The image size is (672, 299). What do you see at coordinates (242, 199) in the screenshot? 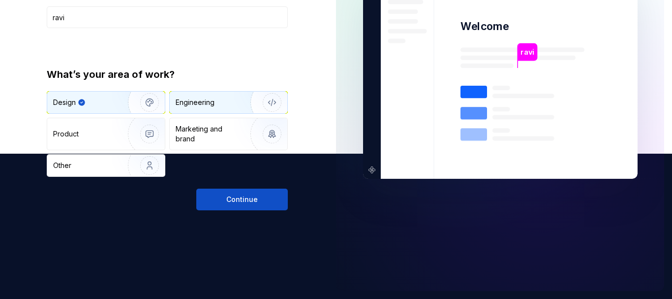
I see `span: Continue` at bounding box center [242, 199].